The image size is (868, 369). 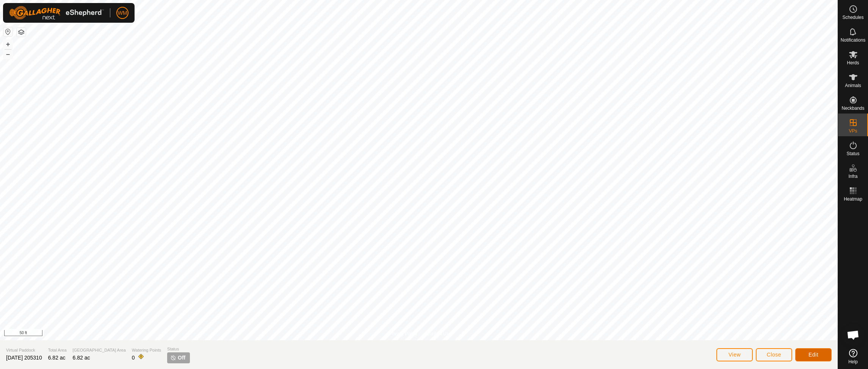 What do you see at coordinates (57, 12) in the screenshot?
I see `img: Gallagher Logo` at bounding box center [57, 12].